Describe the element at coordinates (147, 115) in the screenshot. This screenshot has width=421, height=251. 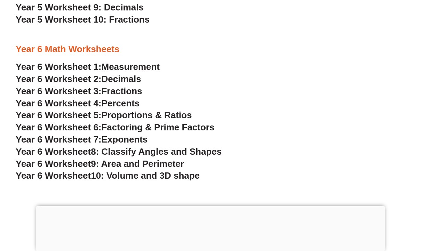
I see `span: Proportions & Ratios` at that location.